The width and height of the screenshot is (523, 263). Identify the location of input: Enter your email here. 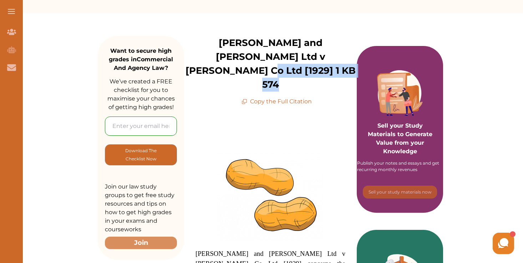
(141, 126).